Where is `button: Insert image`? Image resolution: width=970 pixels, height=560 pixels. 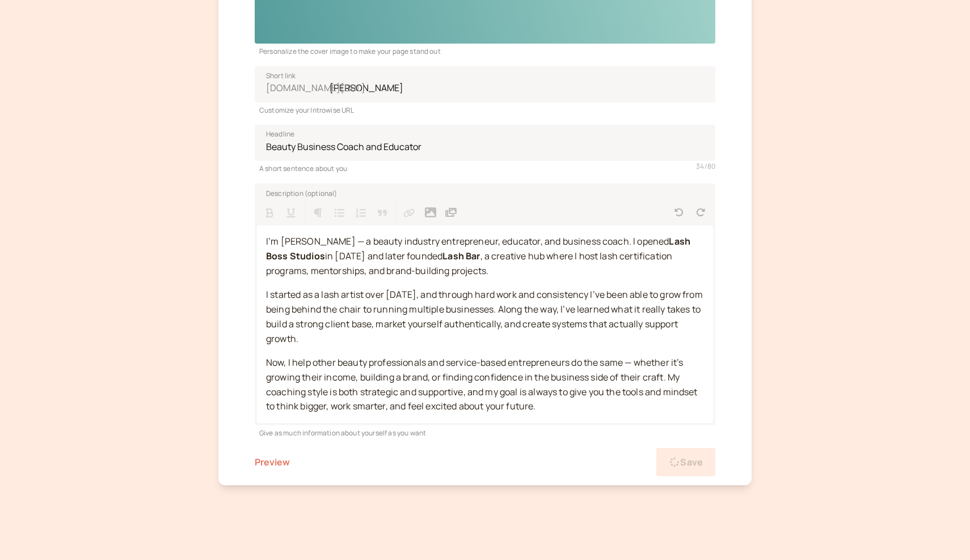 button: Insert image is located at coordinates (430, 213).